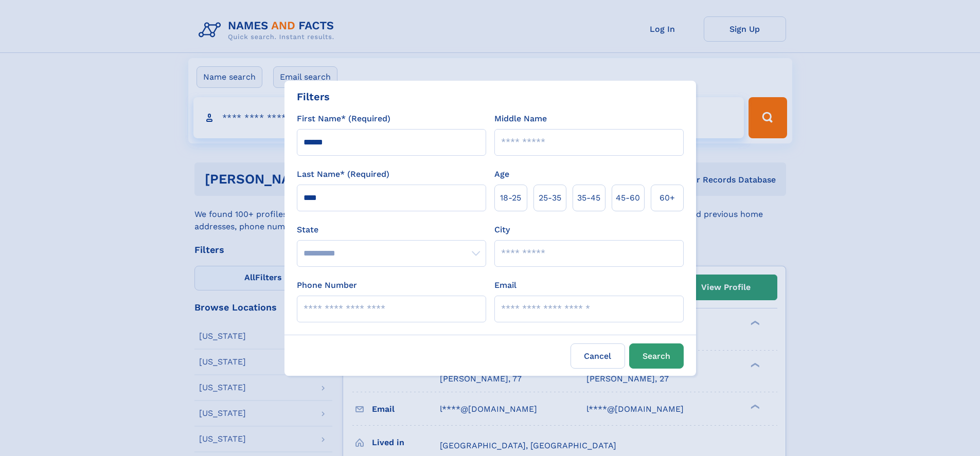 This screenshot has width=980, height=456. Describe the element at coordinates (550, 198) in the screenshot. I see `span: 25‑35` at that location.